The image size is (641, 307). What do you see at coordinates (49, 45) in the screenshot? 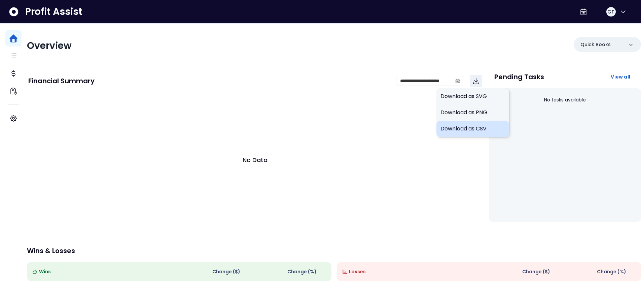
I see `span: Overview` at bounding box center [49, 45].